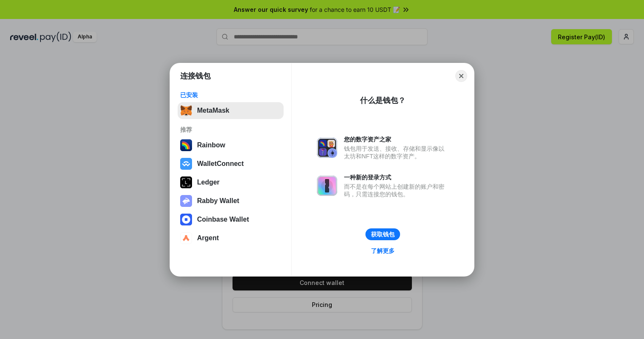  I want to click on img: svg+xml,%3Csvg%20fill%3D%22none%22%20height%3D%2233%22%20viewBox%3D%220%200%2035%2033%22%20width%..., so click(186, 110).